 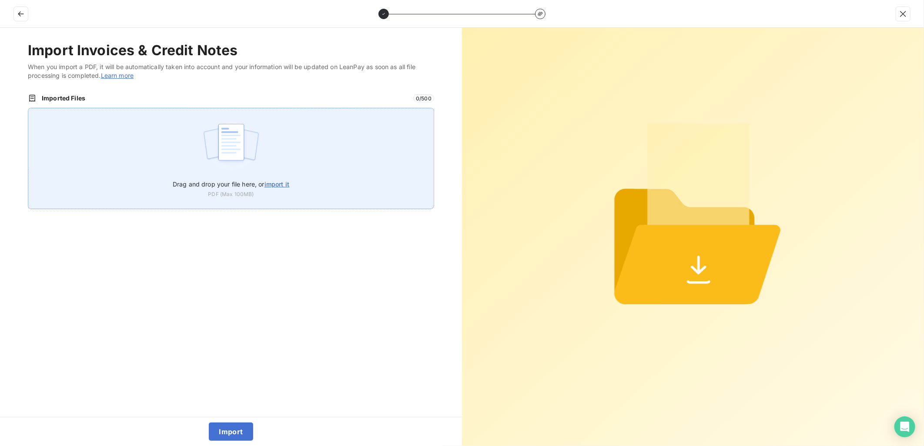 What do you see at coordinates (231, 184) in the screenshot?
I see `span: Drag and drop your file here, or` at bounding box center [231, 184].